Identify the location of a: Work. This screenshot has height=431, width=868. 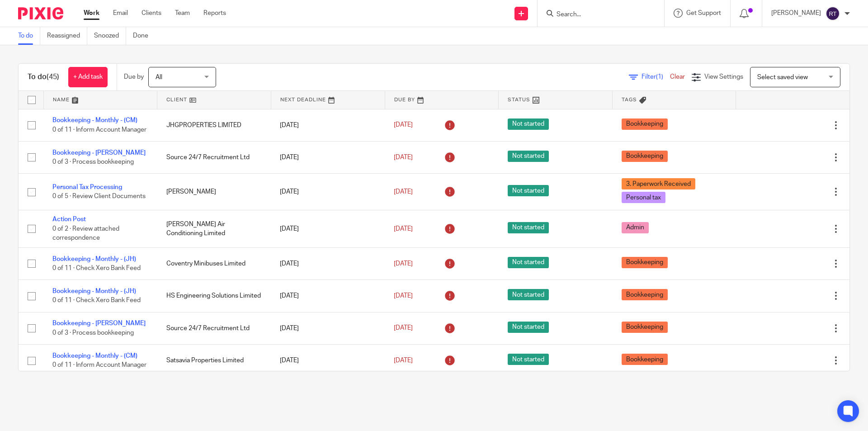
(91, 13).